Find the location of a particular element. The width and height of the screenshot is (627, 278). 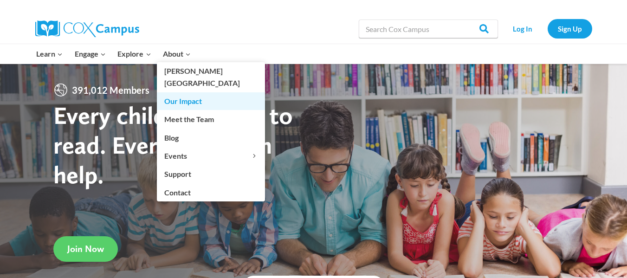

strong: Every child deserves to read. Every adult can help. is located at coordinates (173, 144).